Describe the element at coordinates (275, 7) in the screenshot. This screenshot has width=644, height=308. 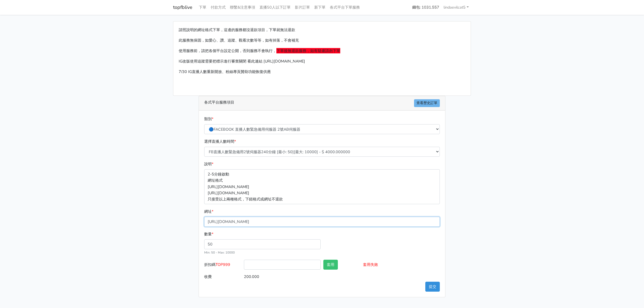
I see `a: 直播50人以下訂單` at that location.